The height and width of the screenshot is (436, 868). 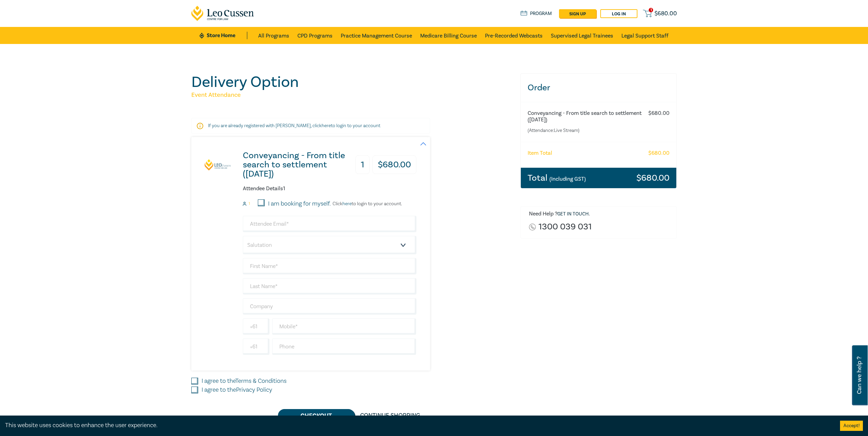 I want to click on div: This website uses cookies to enhance the user experience., so click(x=418, y=425).